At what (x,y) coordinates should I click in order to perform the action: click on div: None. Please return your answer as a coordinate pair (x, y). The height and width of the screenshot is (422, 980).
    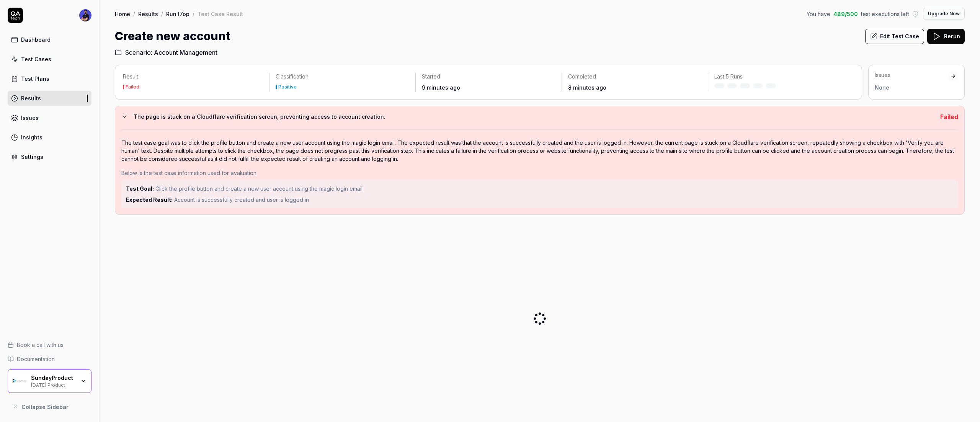
    Looking at the image, I should click on (911, 88).